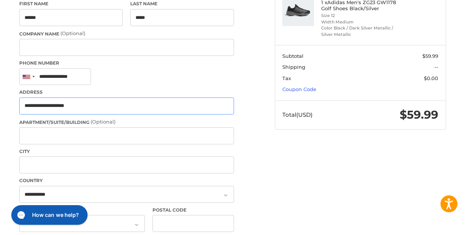 This screenshot has width=465, height=235. What do you see at coordinates (182, 4) in the screenshot?
I see `label: Last Name` at bounding box center [182, 4].